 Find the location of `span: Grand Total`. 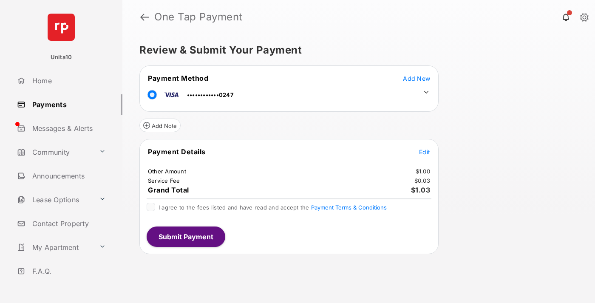

span: Grand Total is located at coordinates (168, 190).